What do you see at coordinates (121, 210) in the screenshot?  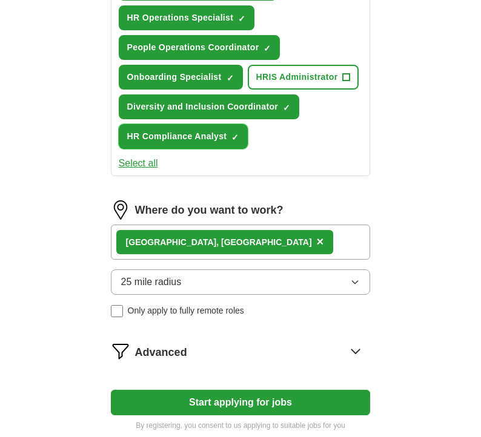 I see `img: location.png` at bounding box center [121, 210].